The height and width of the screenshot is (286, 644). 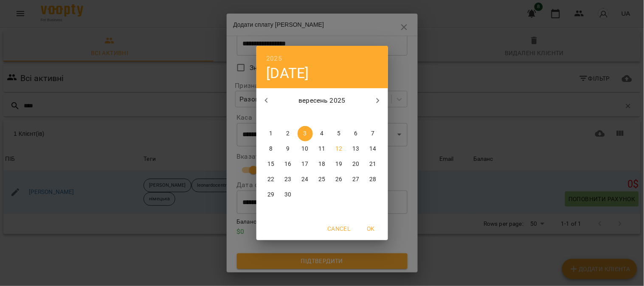 What do you see at coordinates (373, 179) in the screenshot?
I see `button: 28` at bounding box center [373, 179].